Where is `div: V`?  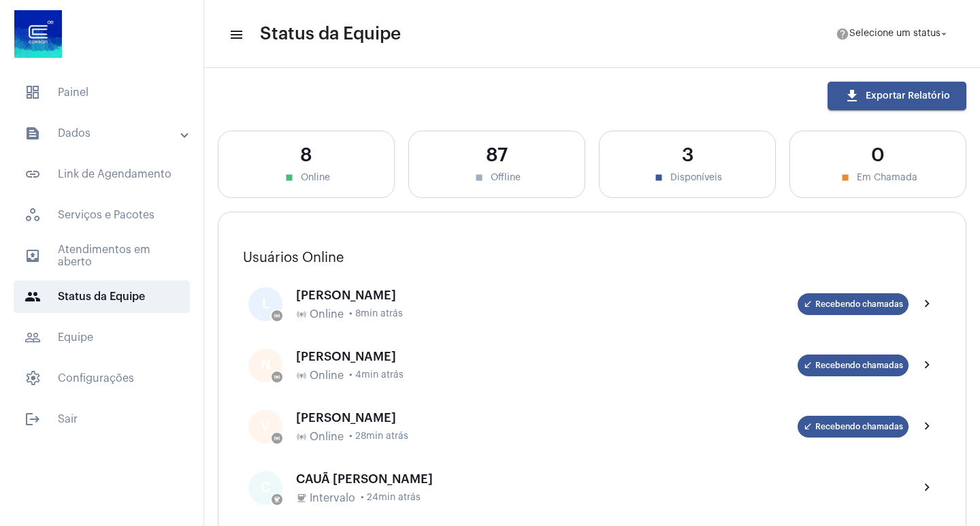 div: V is located at coordinates (265, 427).